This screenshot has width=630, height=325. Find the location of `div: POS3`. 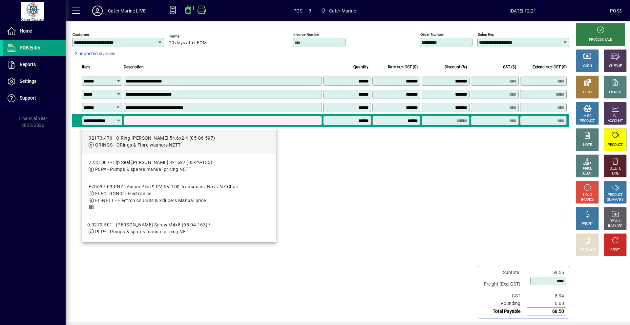

div: POS3 is located at coordinates (616, 11).